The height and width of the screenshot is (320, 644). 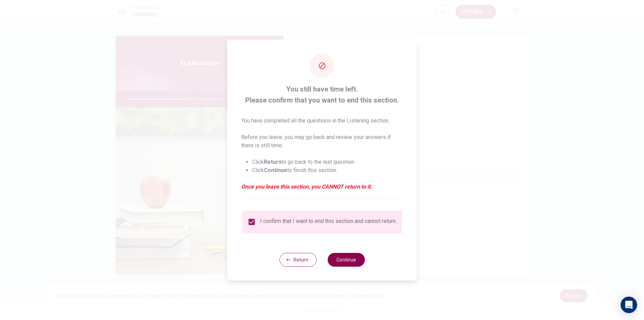 What do you see at coordinates (298, 260) in the screenshot?
I see `button: Return` at bounding box center [298, 260].